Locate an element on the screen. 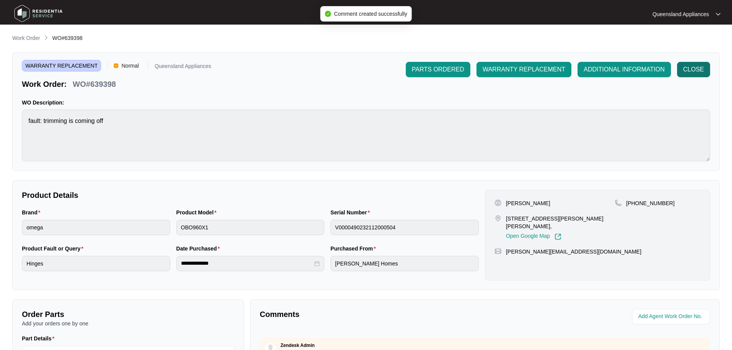 The width and height of the screenshot is (732, 350). span: PARTS ORDERED is located at coordinates (438, 70).